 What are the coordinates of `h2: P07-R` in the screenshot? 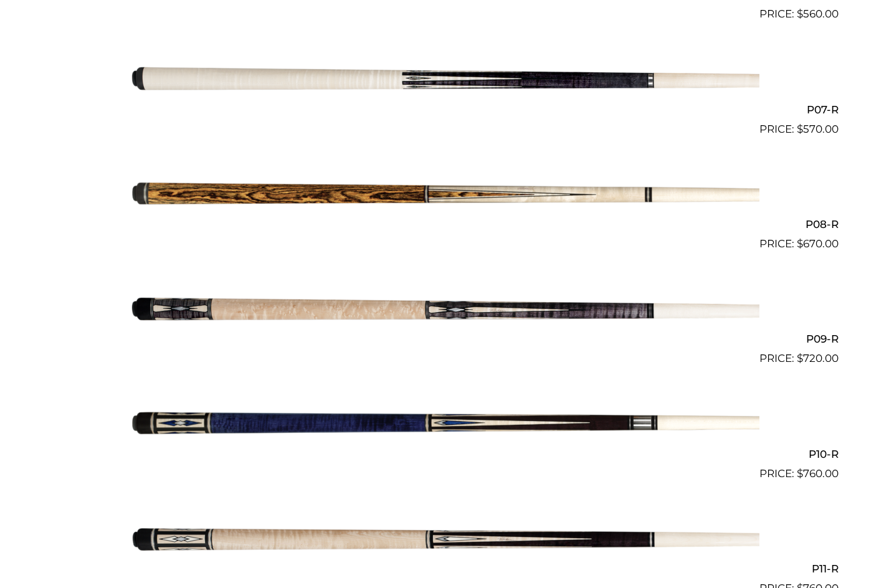 It's located at (445, 109).